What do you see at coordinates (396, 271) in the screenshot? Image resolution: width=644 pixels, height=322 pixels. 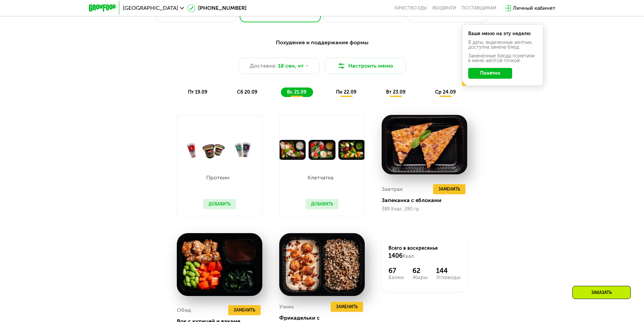 I see `div: 67` at bounding box center [396, 271].